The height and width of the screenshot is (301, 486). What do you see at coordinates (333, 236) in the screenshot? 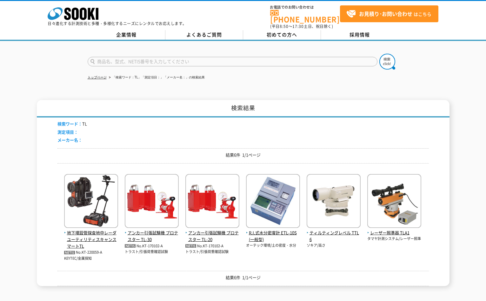
I see `span: ティルティングレベル TTL6` at bounding box center [333, 236].